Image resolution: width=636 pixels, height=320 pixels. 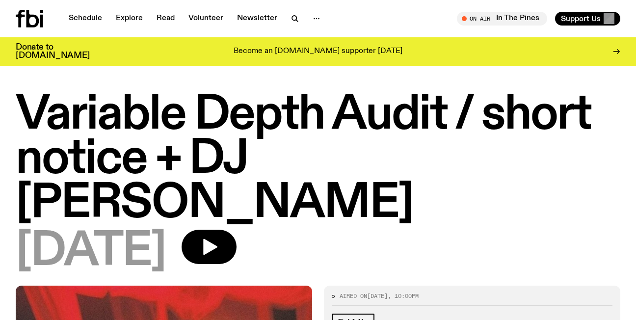 What do you see at coordinates (165, 19) in the screenshot?
I see `a: Read` at bounding box center [165, 19].